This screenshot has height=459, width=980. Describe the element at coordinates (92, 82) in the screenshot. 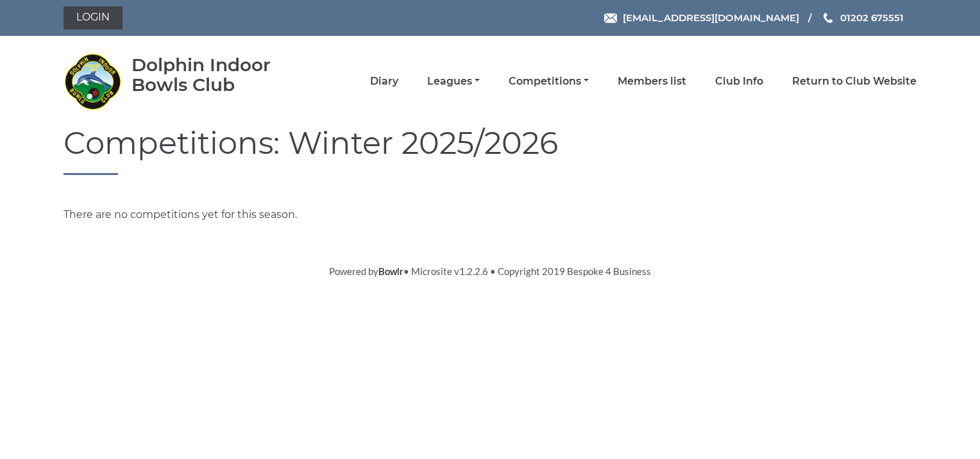

I see `img: Dolphin Indoor Bowls Club` at that location.